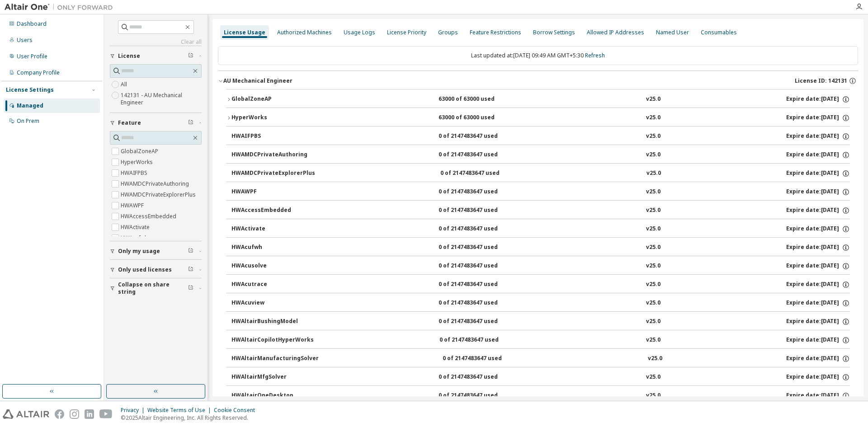  What do you see at coordinates (32, 56) in the screenshot?
I see `div: User Profile` at bounding box center [32, 56].